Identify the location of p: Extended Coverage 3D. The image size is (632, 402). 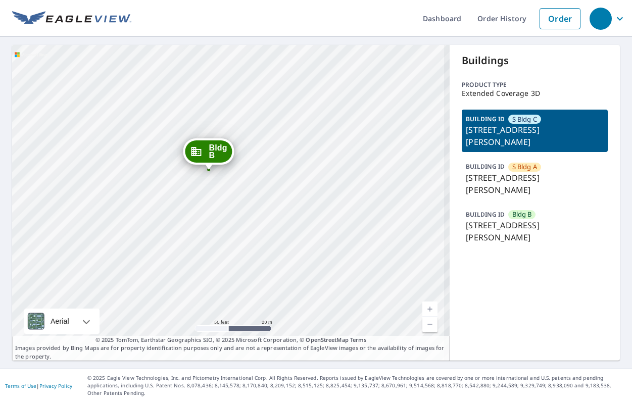
(534, 93).